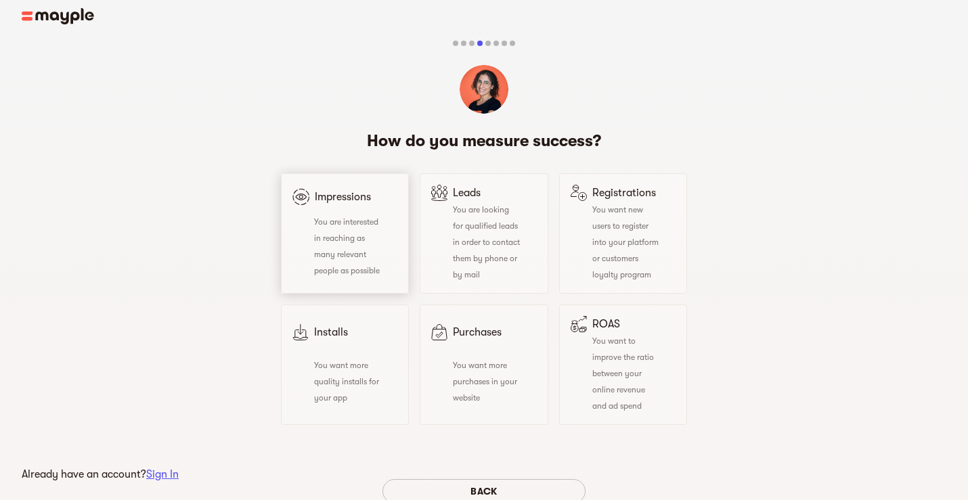  I want to click on p: ROAS, so click(626, 324).